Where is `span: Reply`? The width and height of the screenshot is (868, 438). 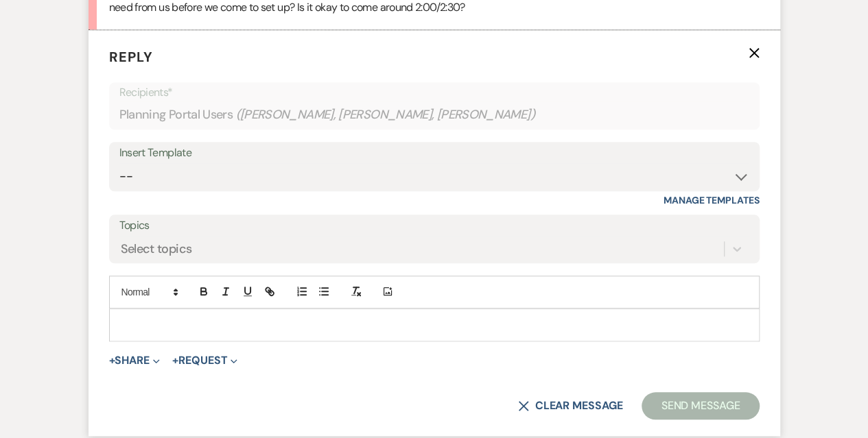 span: Reply is located at coordinates (131, 57).